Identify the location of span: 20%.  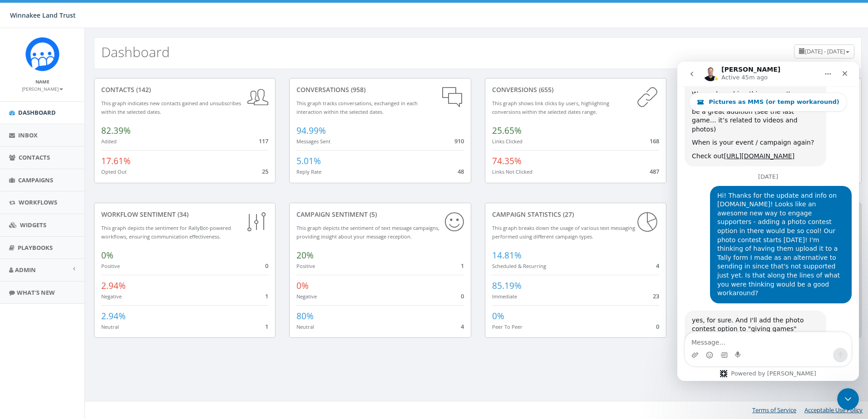
(305, 255).